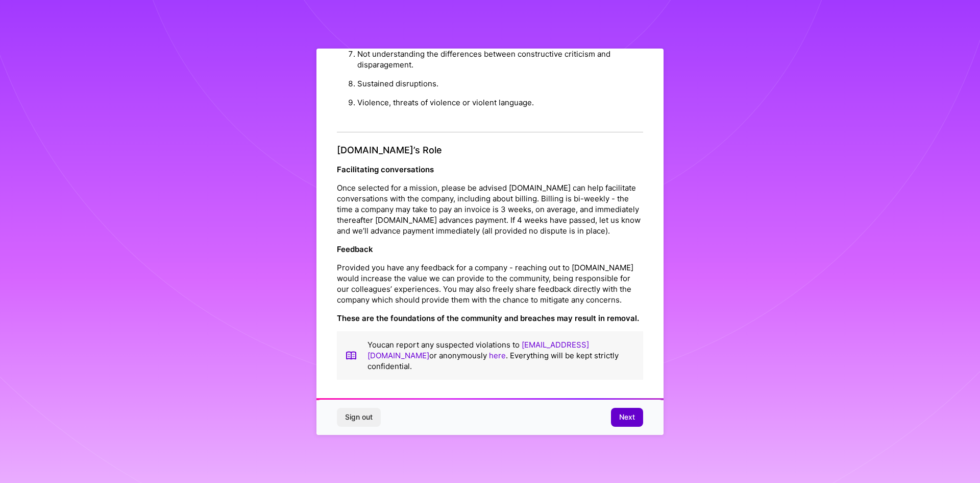  I want to click on button: Sign out, so click(359, 417).